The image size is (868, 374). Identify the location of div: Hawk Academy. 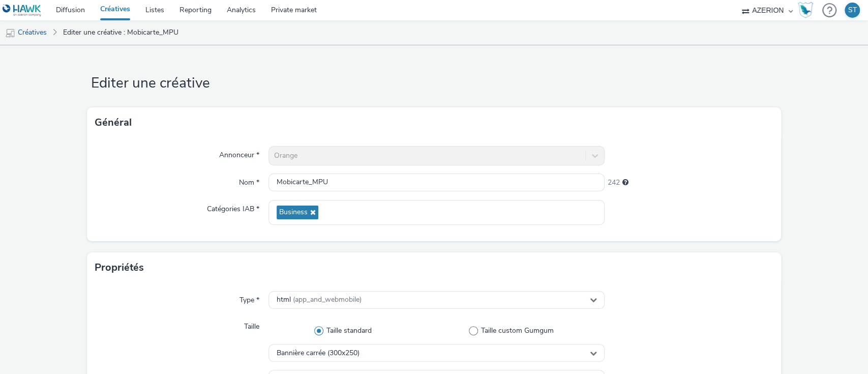
(806, 10).